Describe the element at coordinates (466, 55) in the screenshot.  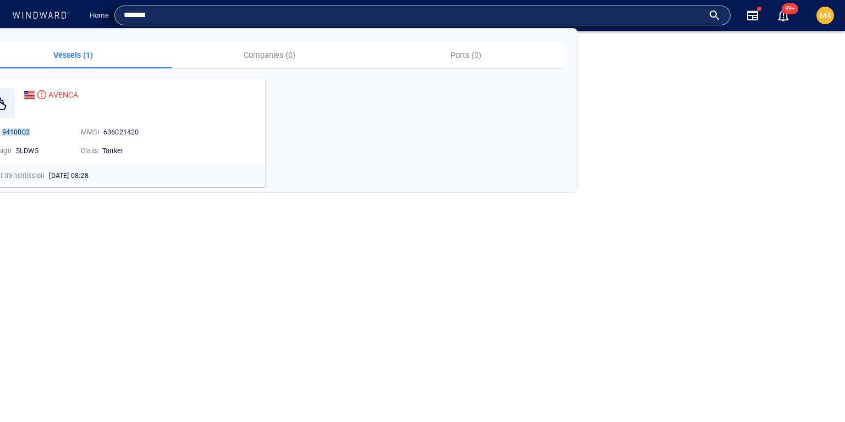
I see `p: Ports (0)` at that location.